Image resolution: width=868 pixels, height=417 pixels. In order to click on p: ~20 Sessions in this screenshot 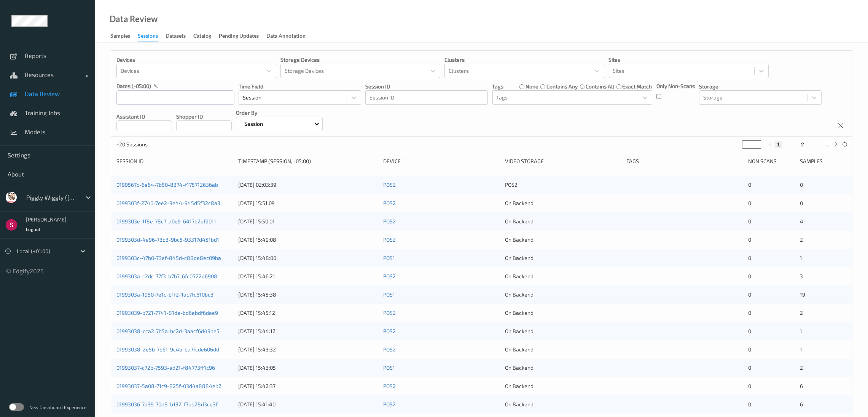, I will do `click(145, 144)`.